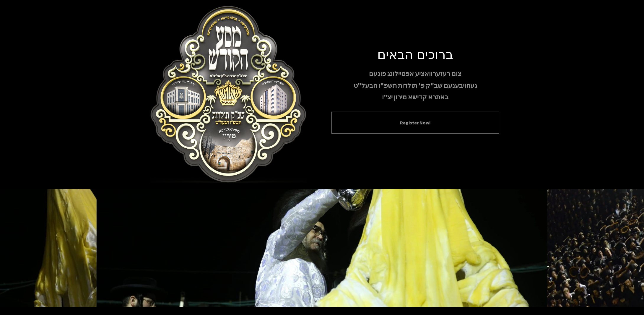 Image resolution: width=644 pixels, height=315 pixels. Describe the element at coordinates (229, 94) in the screenshot. I see `img: Meron Toldos Logo` at that location.